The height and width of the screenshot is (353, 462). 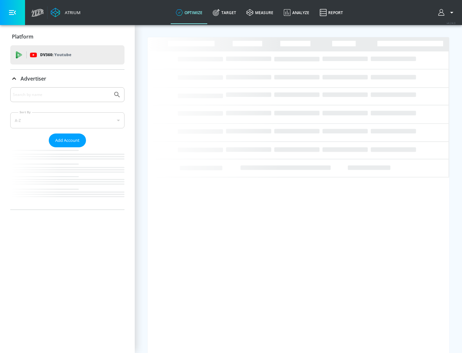 I want to click on a: Target, so click(x=224, y=13).